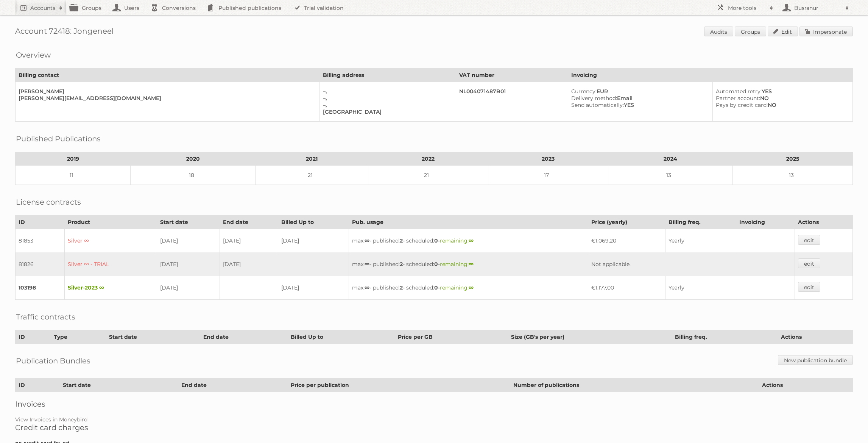  I want to click on a: View Invoices in Moneybird, so click(51, 420).